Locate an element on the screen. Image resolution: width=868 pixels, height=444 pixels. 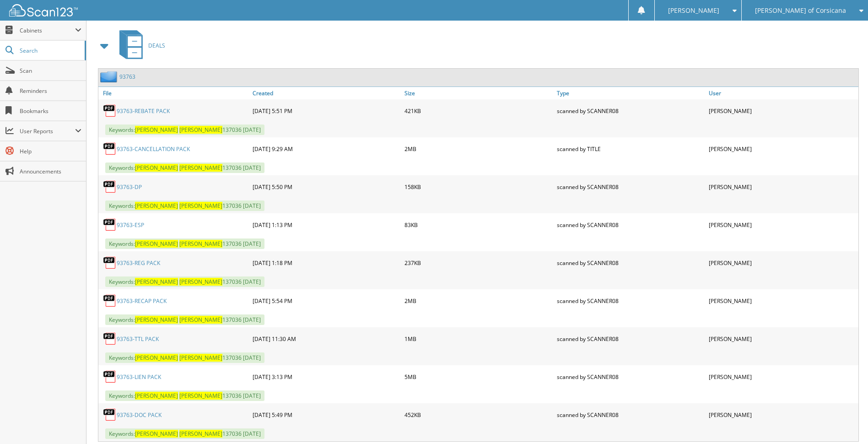
a: 93763-DP is located at coordinates (129, 187).